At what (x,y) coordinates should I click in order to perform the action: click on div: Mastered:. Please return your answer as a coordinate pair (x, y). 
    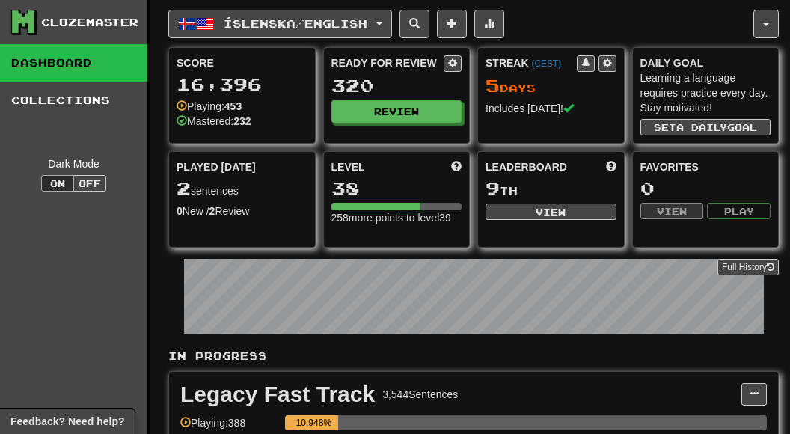
    Looking at the image, I should click on (214, 121).